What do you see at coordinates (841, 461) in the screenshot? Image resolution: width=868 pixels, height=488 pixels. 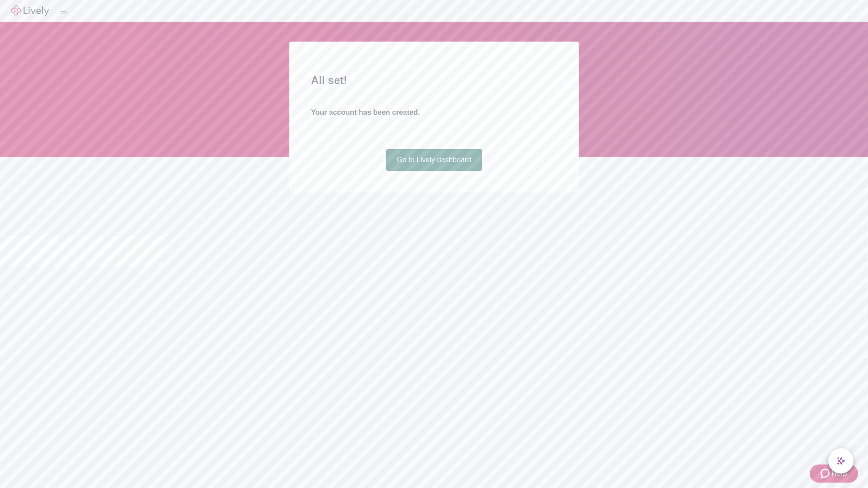 I see `button: chat` at bounding box center [841, 461].